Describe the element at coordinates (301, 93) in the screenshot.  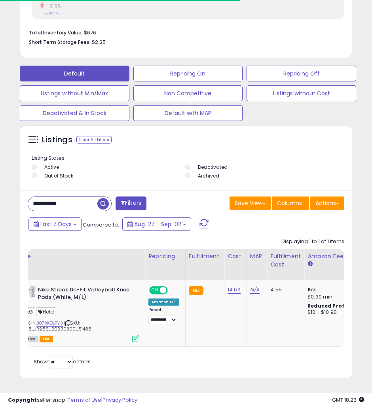
I see `button: Listings without Cost` at that location.